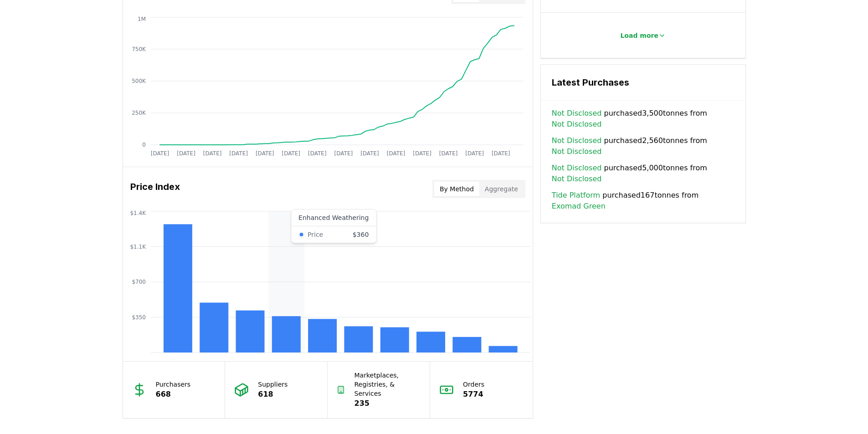 The height and width of the screenshot is (434, 868). I want to click on tspan: $1.1K, so click(138, 247).